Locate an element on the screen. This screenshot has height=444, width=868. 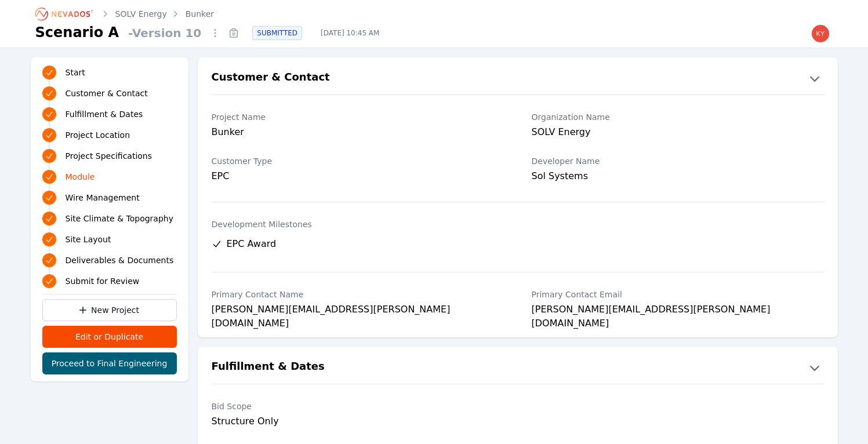
span: Start is located at coordinates (75, 73).